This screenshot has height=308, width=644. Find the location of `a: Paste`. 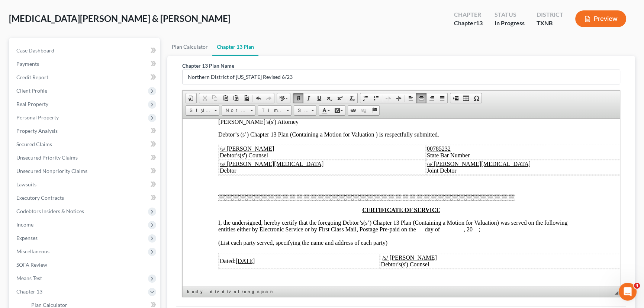

a: Paste is located at coordinates (225, 98).